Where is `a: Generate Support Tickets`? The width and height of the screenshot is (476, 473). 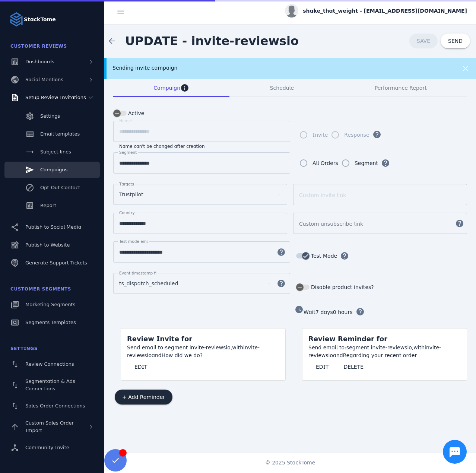
a: Generate Support Tickets is located at coordinates (52, 263).